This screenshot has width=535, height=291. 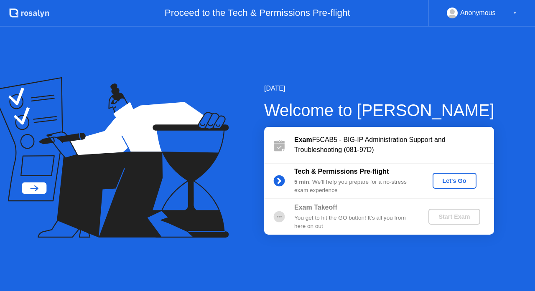 I want to click on div: : We’ll help you prepare for a no-stress exam experience, so click(x=355, y=186).